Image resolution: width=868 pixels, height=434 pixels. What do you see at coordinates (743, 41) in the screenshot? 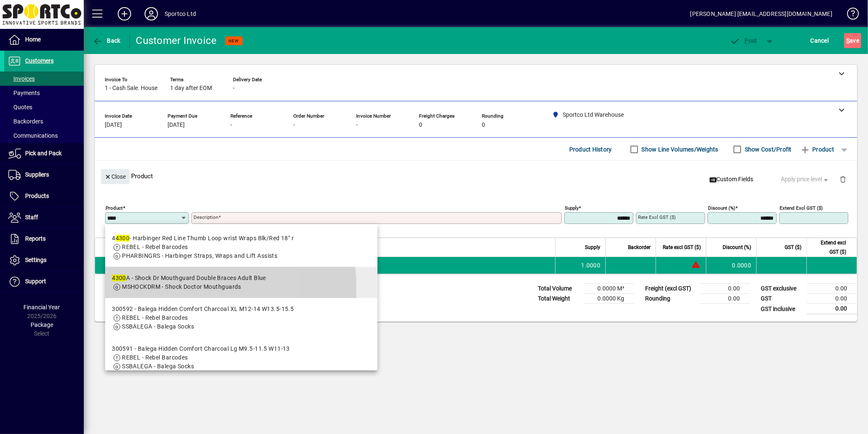
I see `span: ost` at bounding box center [743, 41].